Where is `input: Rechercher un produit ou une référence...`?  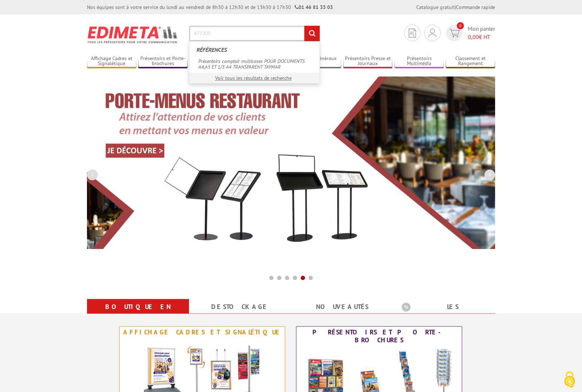 input: Rechercher un produit ou une référence... is located at coordinates (255, 33).